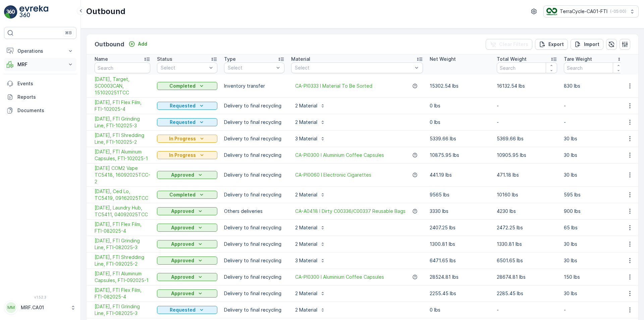  I want to click on p: 5339.66 lbs, so click(460, 139).